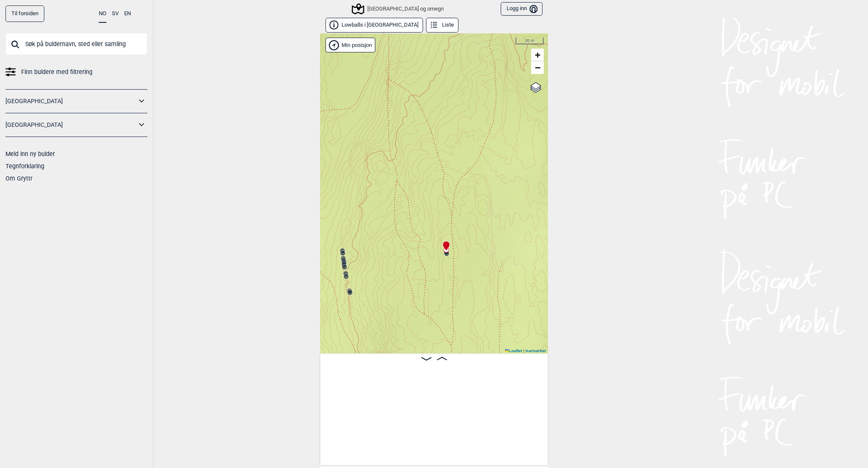 This screenshot has height=468, width=868. I want to click on a: Finn buldere med filtrering, so click(77, 72).